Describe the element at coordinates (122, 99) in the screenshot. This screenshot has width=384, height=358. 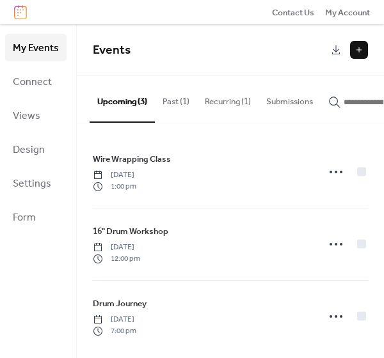
I see `button: Upcoming (3)` at that location.